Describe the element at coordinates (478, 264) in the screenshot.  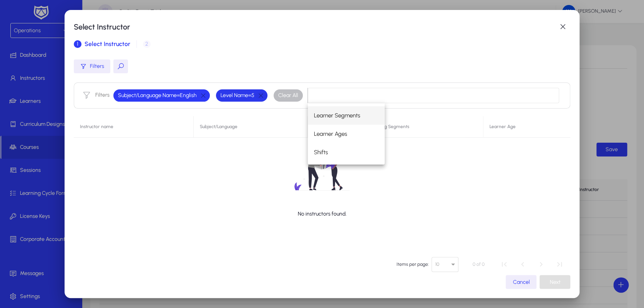
I see `div: 0 of 0` at that location.